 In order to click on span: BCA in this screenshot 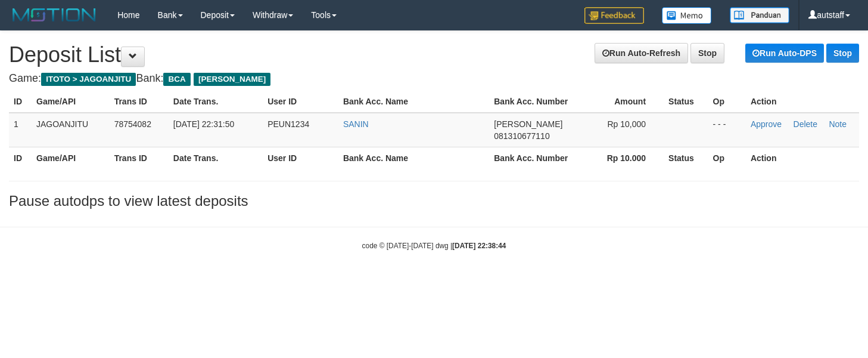, I will do `click(177, 79)`.